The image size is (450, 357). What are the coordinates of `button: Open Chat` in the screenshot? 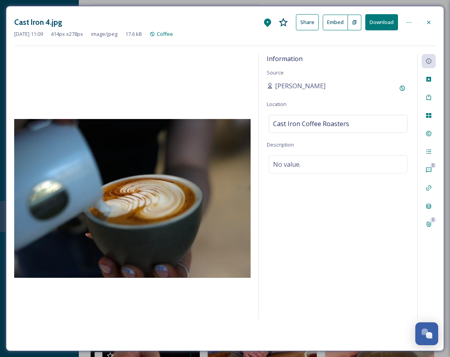 It's located at (427, 334).